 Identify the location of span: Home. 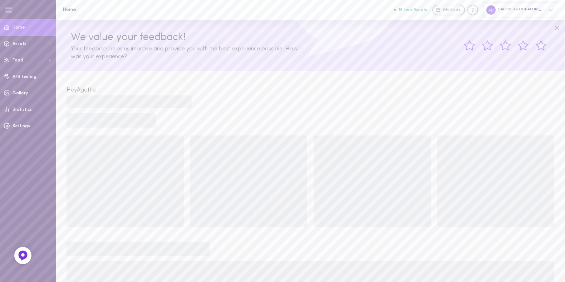
(19, 28).